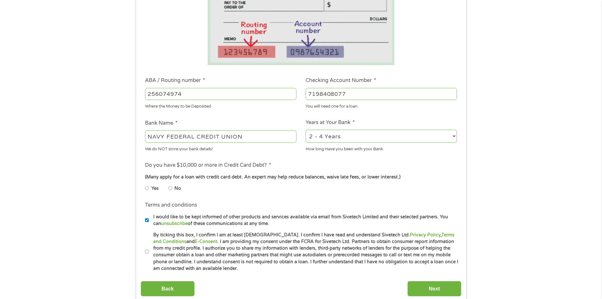 This screenshot has width=602, height=299. Describe the element at coordinates (381, 105) in the screenshot. I see `div: You will need one for a loan.` at that location.